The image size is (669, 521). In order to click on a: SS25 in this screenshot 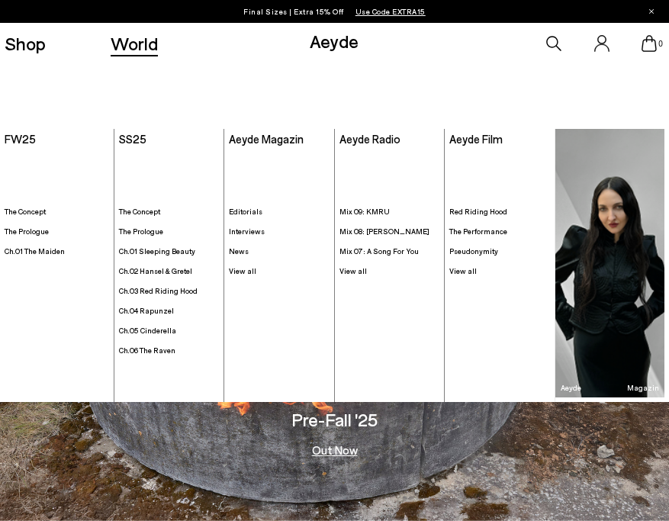, I will do `click(133, 139)`.